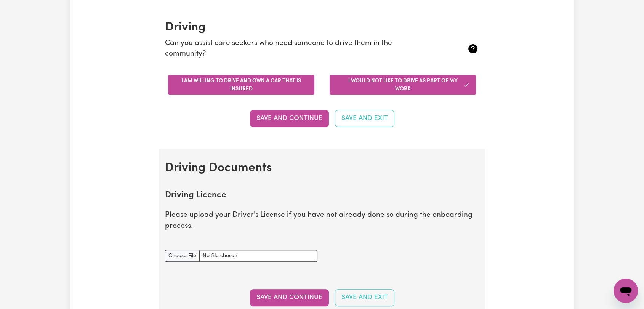  What do you see at coordinates (322, 168) in the screenshot?
I see `h2: Driving Documents` at bounding box center [322, 168].